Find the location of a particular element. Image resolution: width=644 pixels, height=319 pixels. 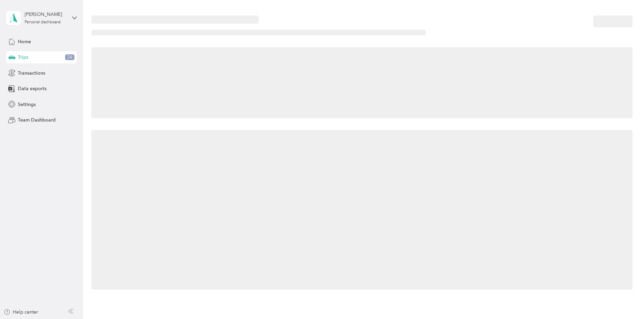

div: Help center is located at coordinates (21, 312).